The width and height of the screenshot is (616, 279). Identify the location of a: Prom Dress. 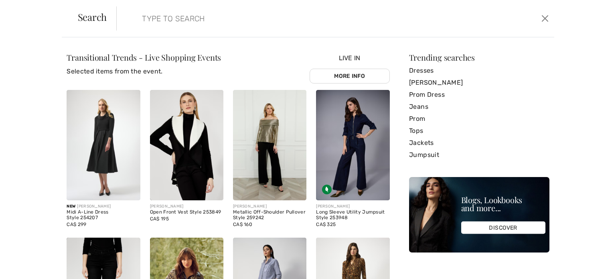
(479, 95).